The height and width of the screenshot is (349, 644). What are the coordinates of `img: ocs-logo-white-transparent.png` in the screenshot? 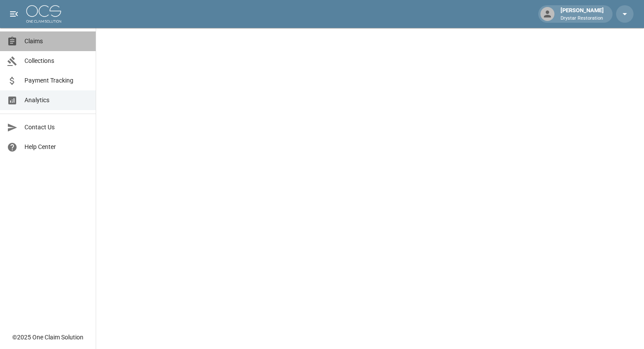 It's located at (43, 14).